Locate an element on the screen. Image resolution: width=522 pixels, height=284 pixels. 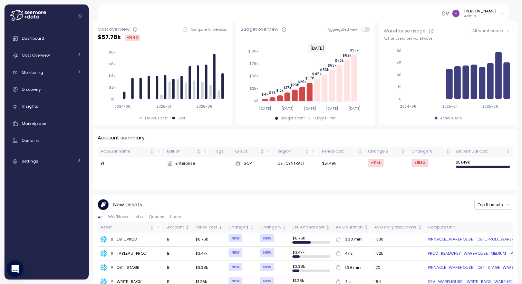
div: GCP is located at coordinates (253, 164).